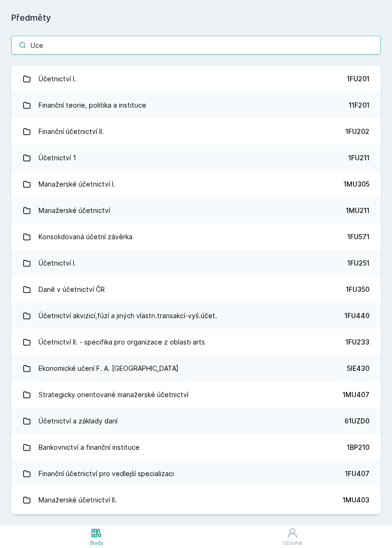  What do you see at coordinates (196, 395) in the screenshot?
I see `a: Strategicky orientované manažerské účetnictví 1MU407` at bounding box center [196, 395].